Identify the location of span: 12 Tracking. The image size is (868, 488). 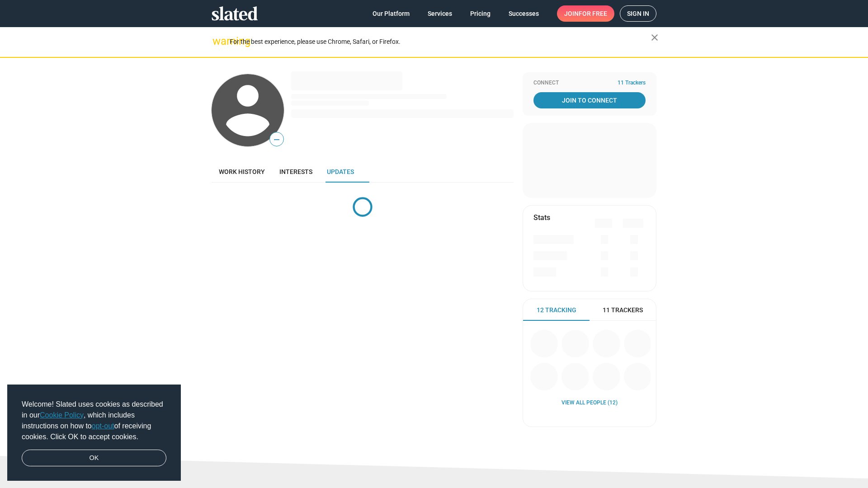
(556, 310).